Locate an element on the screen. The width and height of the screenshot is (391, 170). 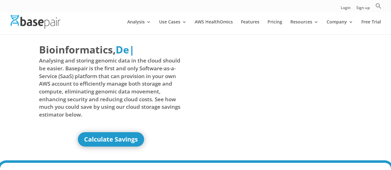
span: Bioinformatics, is located at coordinates (77, 50).